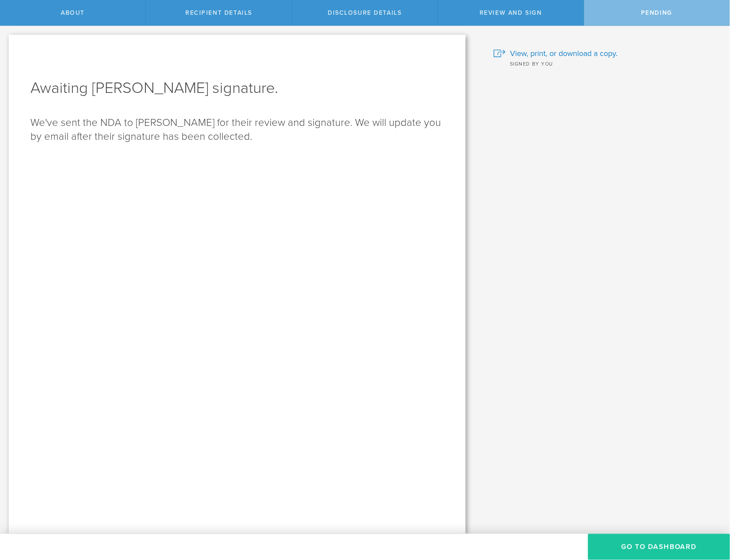 This screenshot has width=730, height=560. I want to click on span: About, so click(73, 12).